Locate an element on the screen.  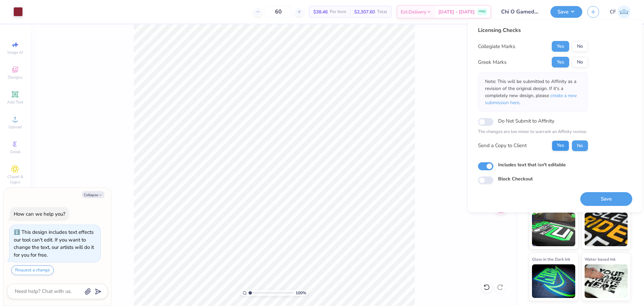
span: 100 % is located at coordinates (301, 293).